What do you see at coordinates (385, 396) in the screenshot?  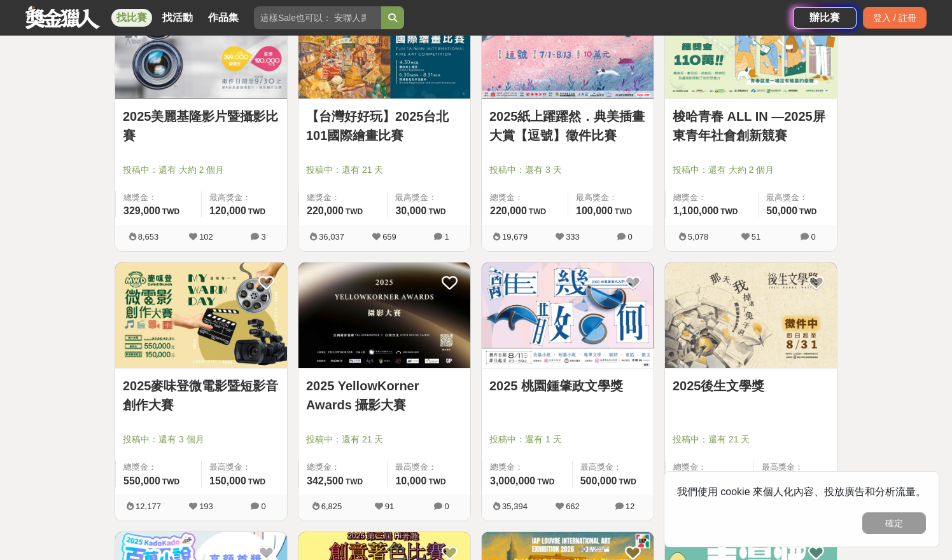 I see `a: 2025 YellowKorner Awards 攝影大賽` at bounding box center [385, 396].